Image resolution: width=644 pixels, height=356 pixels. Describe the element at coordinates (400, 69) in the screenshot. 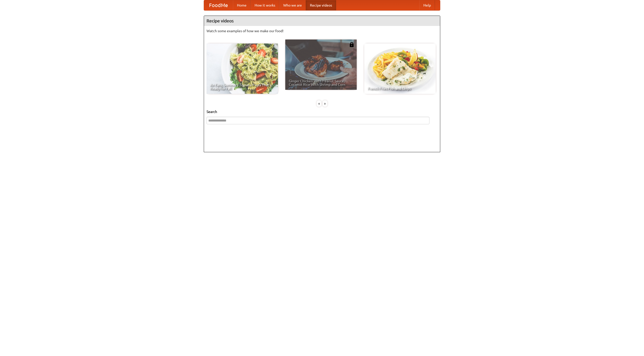

I see `a: French Fries Fish and Chips` at that location.